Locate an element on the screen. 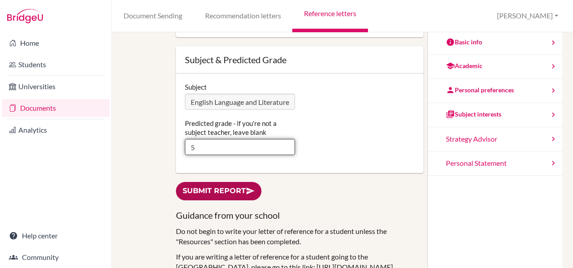 Image resolution: width=573 pixels, height=268 pixels. a: Basic info is located at coordinates (495, 43).